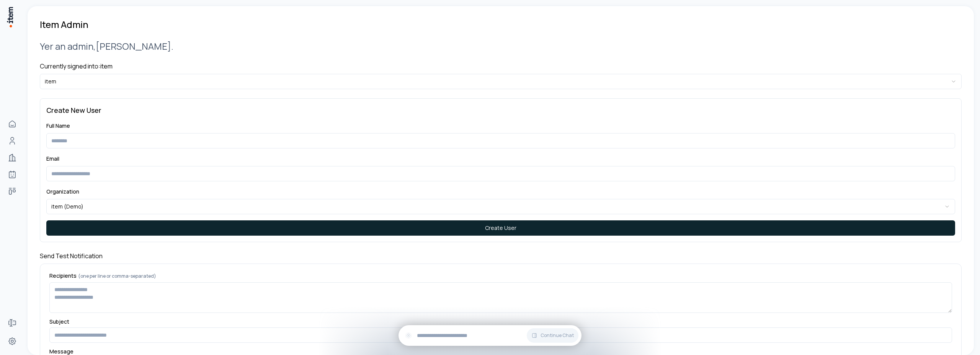 This screenshot has width=980, height=355. Describe the element at coordinates (12, 141) in the screenshot. I see `a: Contacts` at that location.